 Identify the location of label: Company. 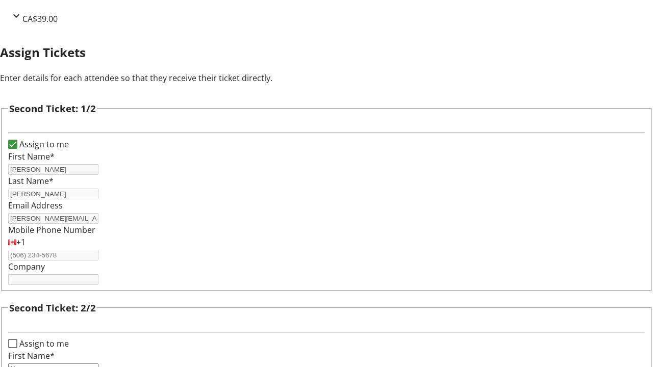
(27, 267).